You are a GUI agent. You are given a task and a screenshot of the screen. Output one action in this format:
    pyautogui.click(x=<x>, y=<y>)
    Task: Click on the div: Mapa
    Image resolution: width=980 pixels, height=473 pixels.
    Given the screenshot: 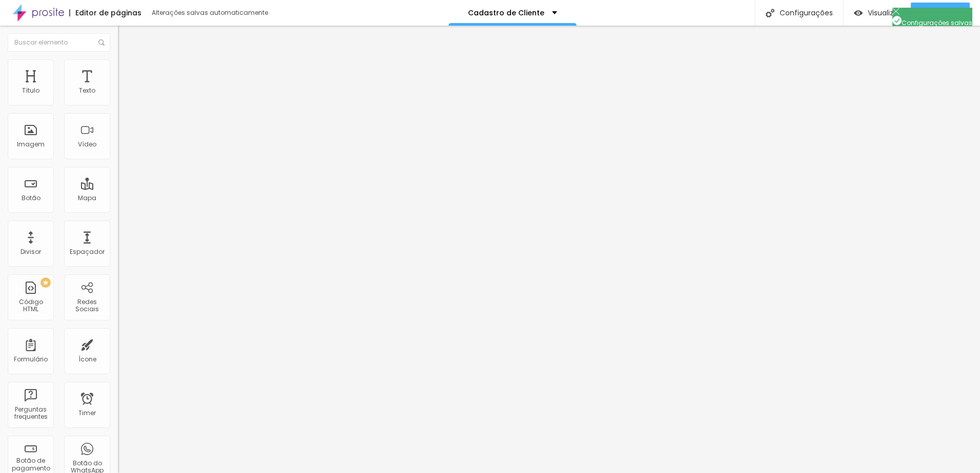 What is the action you would take?
    pyautogui.click(x=87, y=198)
    